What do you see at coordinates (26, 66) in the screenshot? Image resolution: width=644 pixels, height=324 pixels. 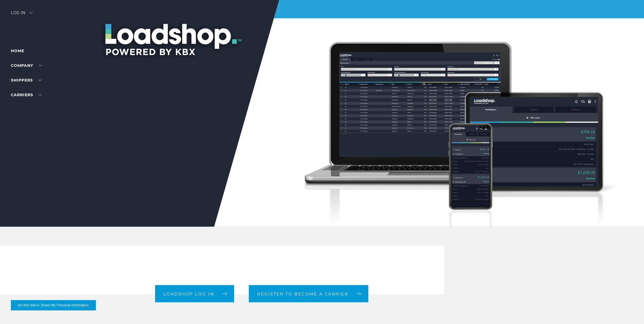 I see `a: Company` at bounding box center [26, 66].